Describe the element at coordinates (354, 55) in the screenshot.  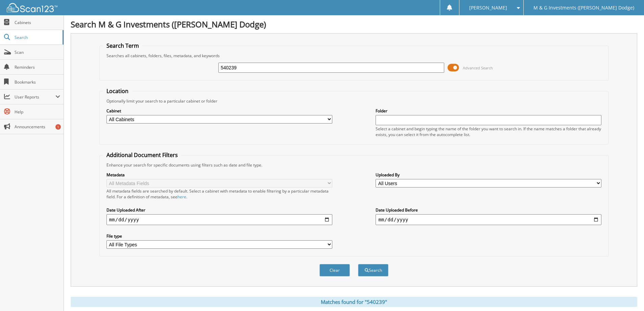
I see `div: Searches all cabinets, folders, files, metadata, and keywords` at that location.